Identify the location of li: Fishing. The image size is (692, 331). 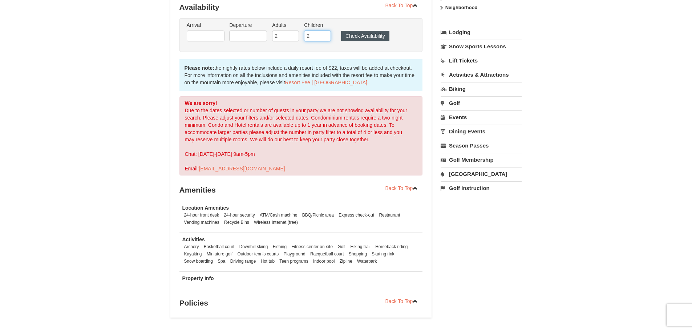
(280, 247).